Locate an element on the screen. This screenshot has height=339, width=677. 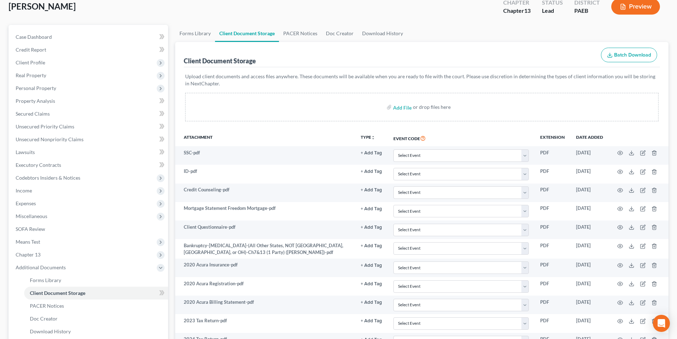
span: Unsecured Priority Claims is located at coordinates (45, 126).